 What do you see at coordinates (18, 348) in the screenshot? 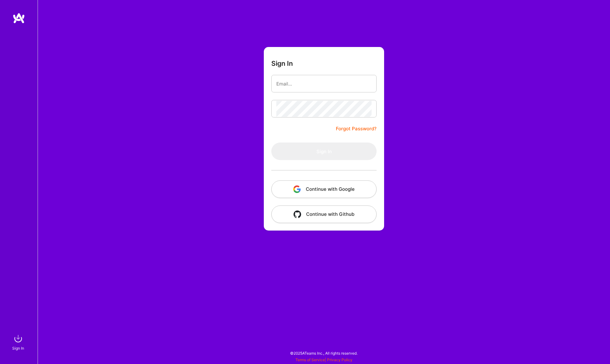
I see `div: Sign In` at bounding box center [18, 348].